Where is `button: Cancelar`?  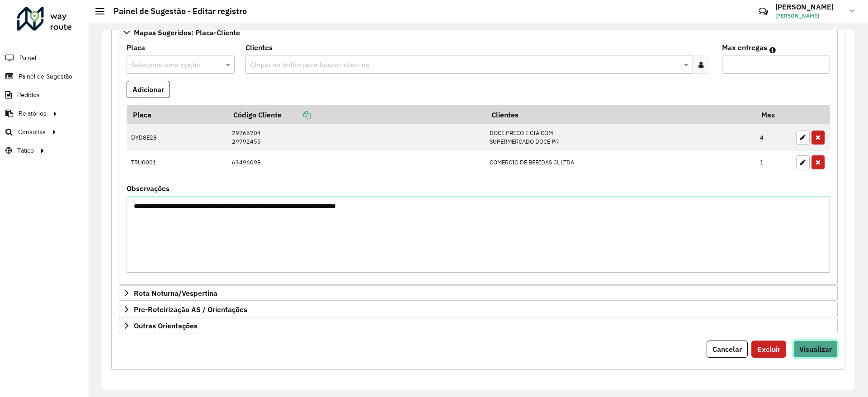 button: Cancelar is located at coordinates (727, 350).